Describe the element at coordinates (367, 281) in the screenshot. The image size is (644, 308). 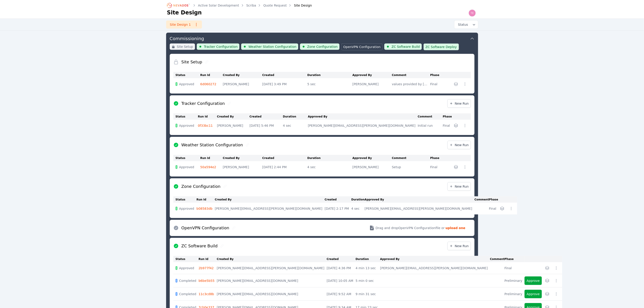
I see `div: 5 min 0 sec` at that location.